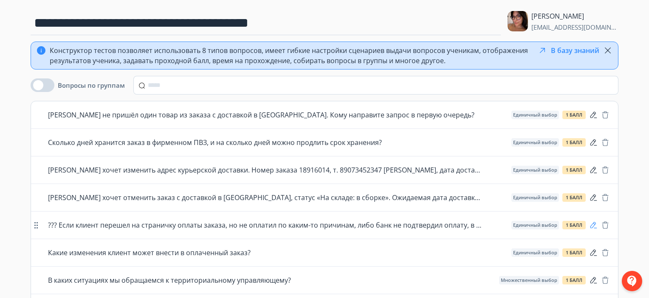  I want to click on img: avatar, so click(517, 21).